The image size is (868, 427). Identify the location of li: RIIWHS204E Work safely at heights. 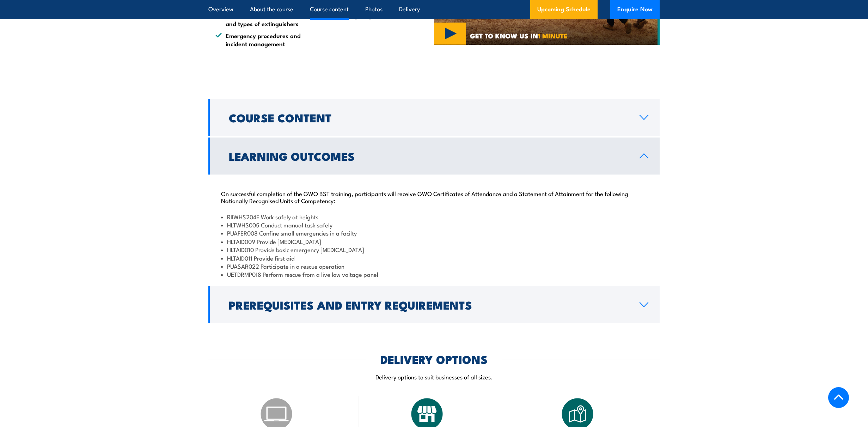
(434, 217).